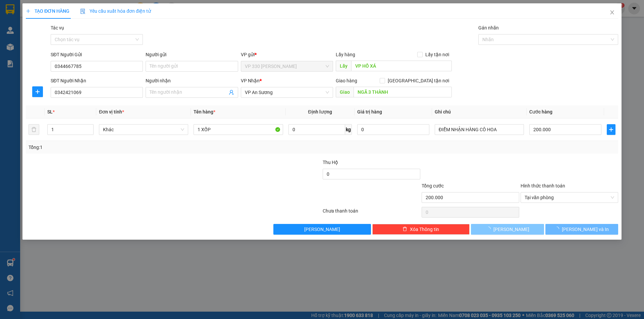 This screenshot has height=319, width=644. What do you see at coordinates (138, 148) in the screenshot?
I see `div: Tổng: 1` at bounding box center [138, 148].